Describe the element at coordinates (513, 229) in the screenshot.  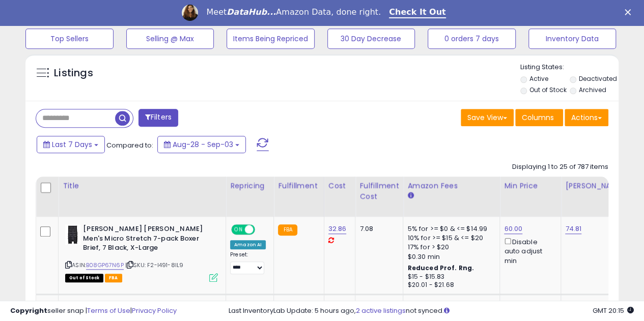
I see `a: 60.00` at that location.